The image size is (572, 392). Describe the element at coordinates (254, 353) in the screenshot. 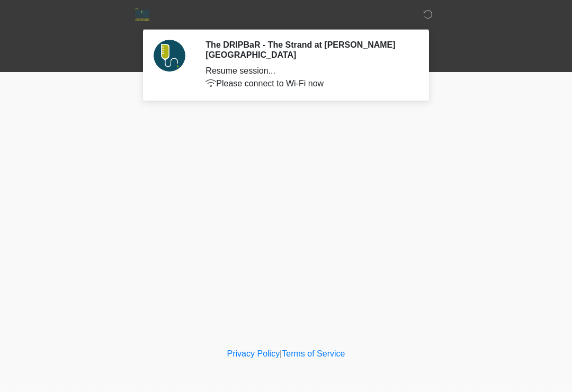

I see `a: Privacy Policy` at that location.